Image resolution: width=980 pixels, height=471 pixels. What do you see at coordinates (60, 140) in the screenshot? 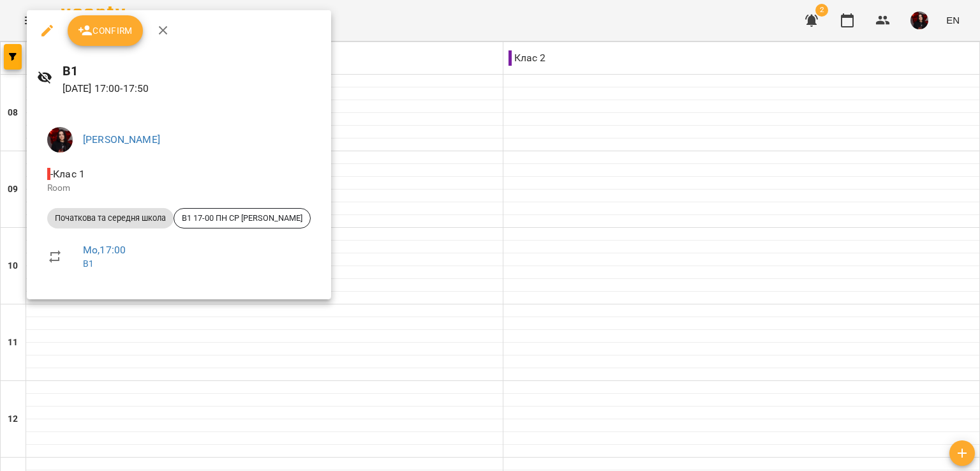
I see `img: 11eefa85f2c1bcf485bdfce11c545767.jpg` at bounding box center [60, 140].